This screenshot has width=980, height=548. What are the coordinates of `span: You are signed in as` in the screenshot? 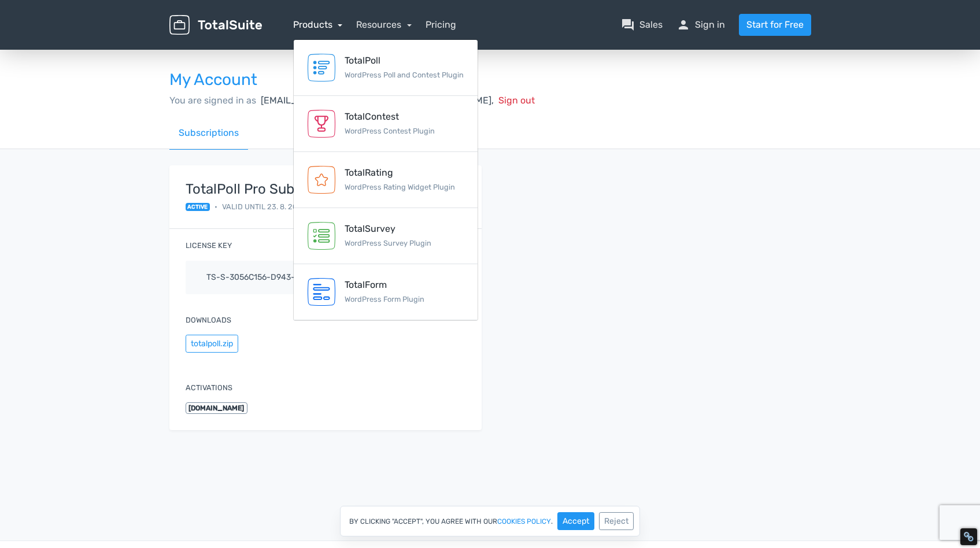 It's located at (213, 100).